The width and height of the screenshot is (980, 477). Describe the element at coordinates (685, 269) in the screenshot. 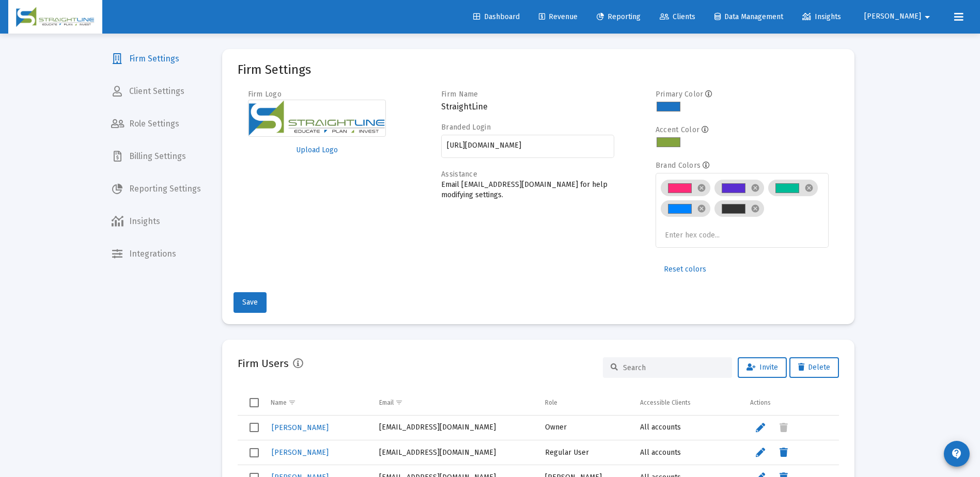

I see `button: Reset colors` at that location.